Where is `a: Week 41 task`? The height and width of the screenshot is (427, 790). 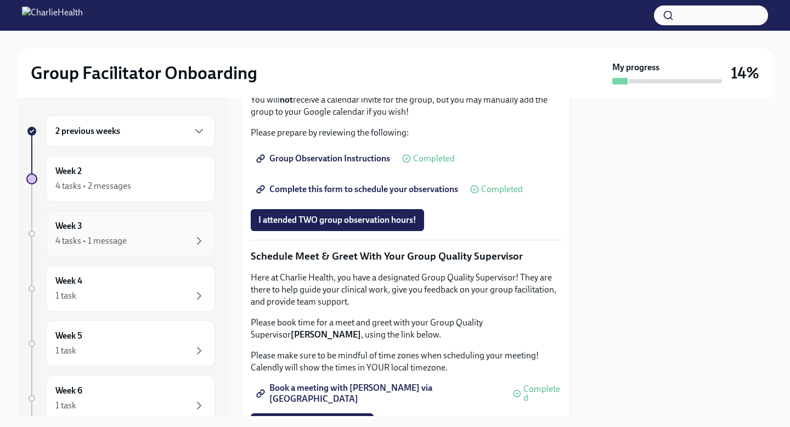
a: Week 41 task is located at coordinates (121, 288).